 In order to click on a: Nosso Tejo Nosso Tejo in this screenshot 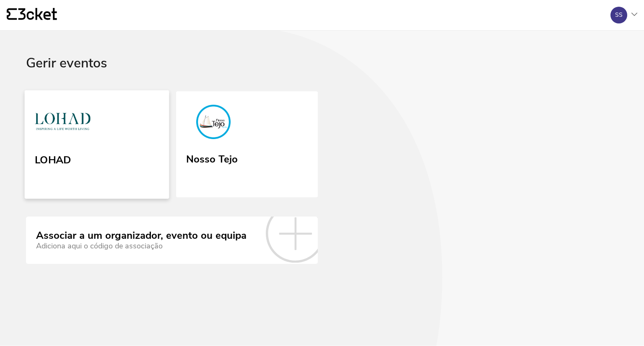, I will do `click(247, 145)`.